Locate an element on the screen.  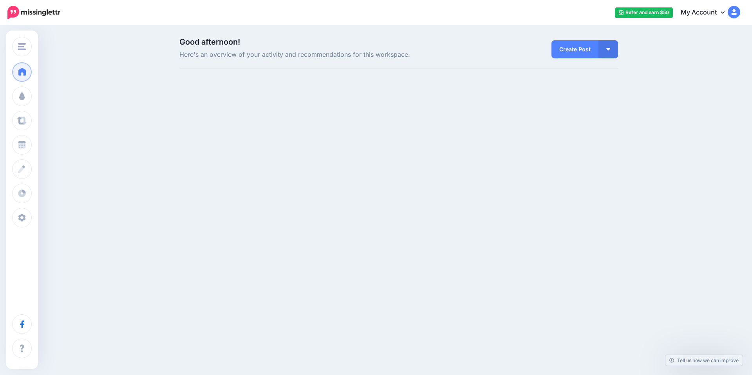
img: arrow-down-white.png is located at coordinates (608, 49).